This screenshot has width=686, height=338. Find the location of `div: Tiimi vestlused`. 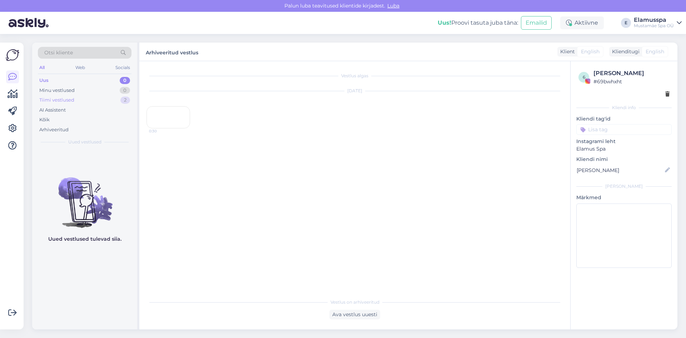

div: Tiimi vestlused is located at coordinates (57, 100).